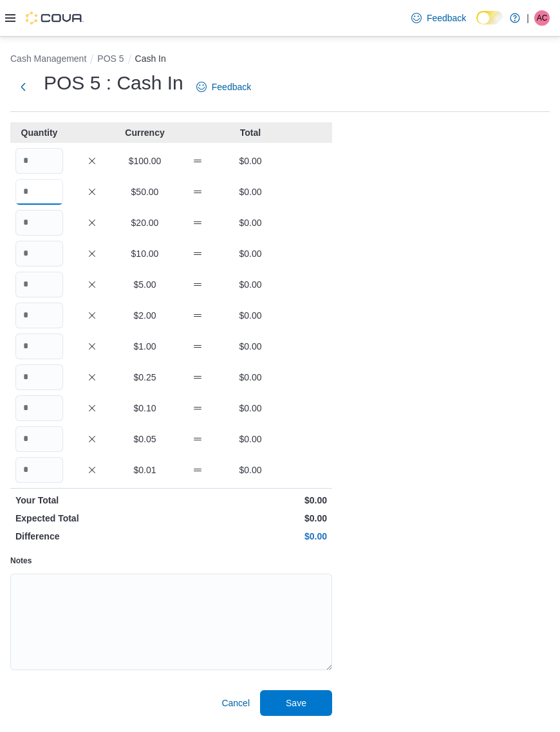 This screenshot has width=560, height=732. What do you see at coordinates (23, 87) in the screenshot?
I see `button: Next` at bounding box center [23, 87].